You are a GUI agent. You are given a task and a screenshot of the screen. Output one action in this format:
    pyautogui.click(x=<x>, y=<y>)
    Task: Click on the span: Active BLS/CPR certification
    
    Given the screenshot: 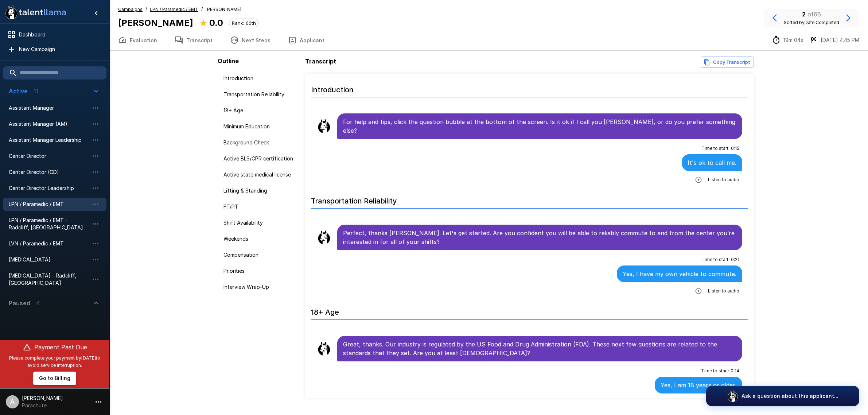 What is the action you would take?
    pyautogui.click(x=260, y=159)
    